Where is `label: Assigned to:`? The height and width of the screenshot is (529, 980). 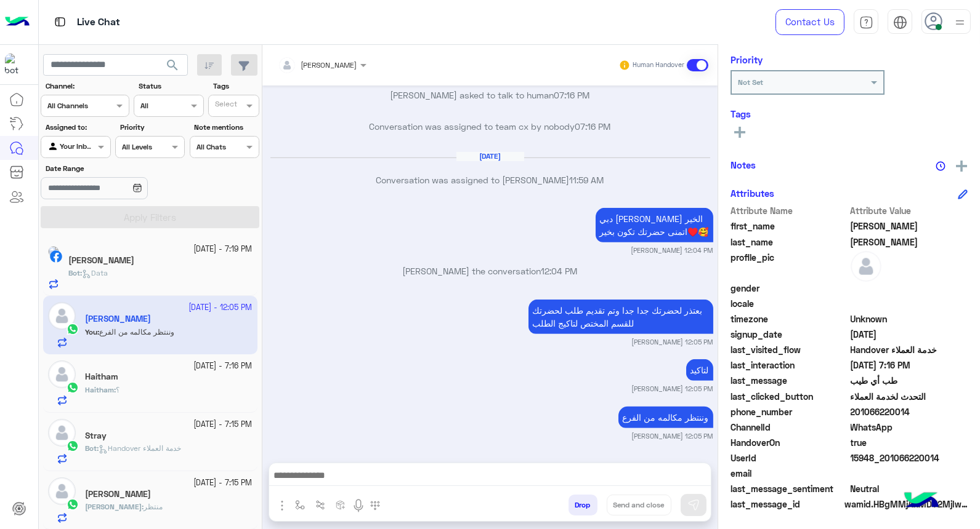
label: Assigned to: is located at coordinates (77, 128).